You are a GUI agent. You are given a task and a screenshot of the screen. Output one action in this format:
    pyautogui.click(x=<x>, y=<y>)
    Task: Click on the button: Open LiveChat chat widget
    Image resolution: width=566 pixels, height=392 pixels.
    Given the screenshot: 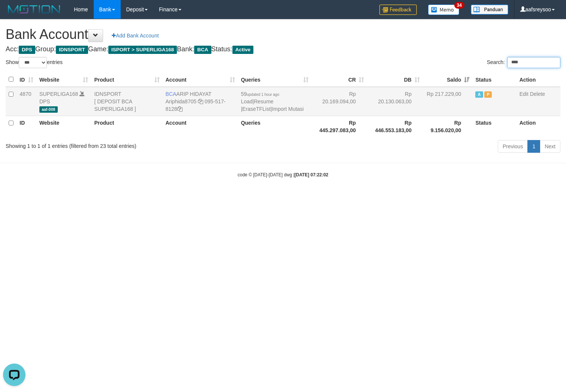 What is the action you would take?
    pyautogui.click(x=14, y=14)
    